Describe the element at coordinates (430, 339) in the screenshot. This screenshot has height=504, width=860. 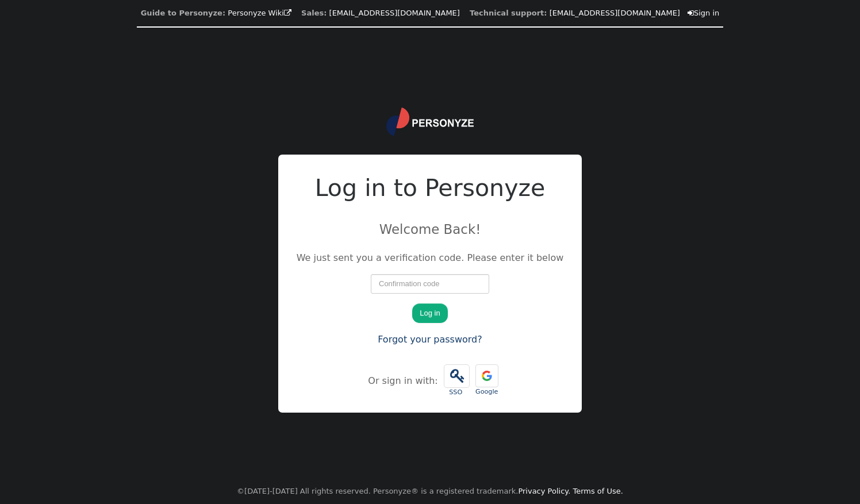
I see `a: Forgot your password?` at that location.